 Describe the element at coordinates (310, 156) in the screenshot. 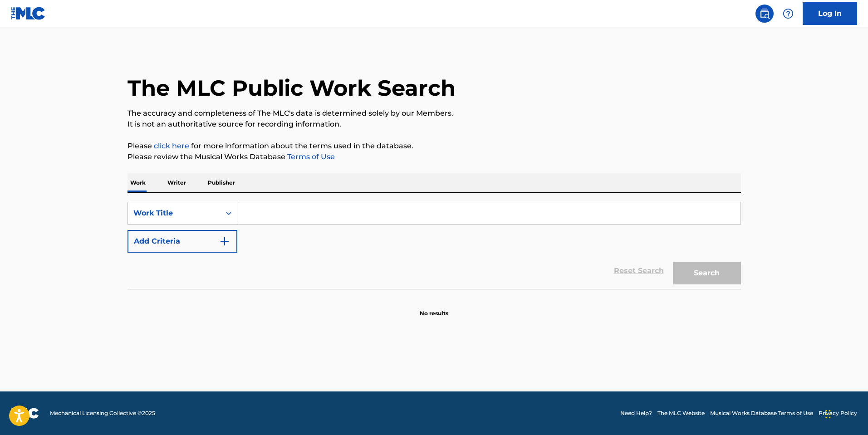

I see `a: Terms of Use` at that location.